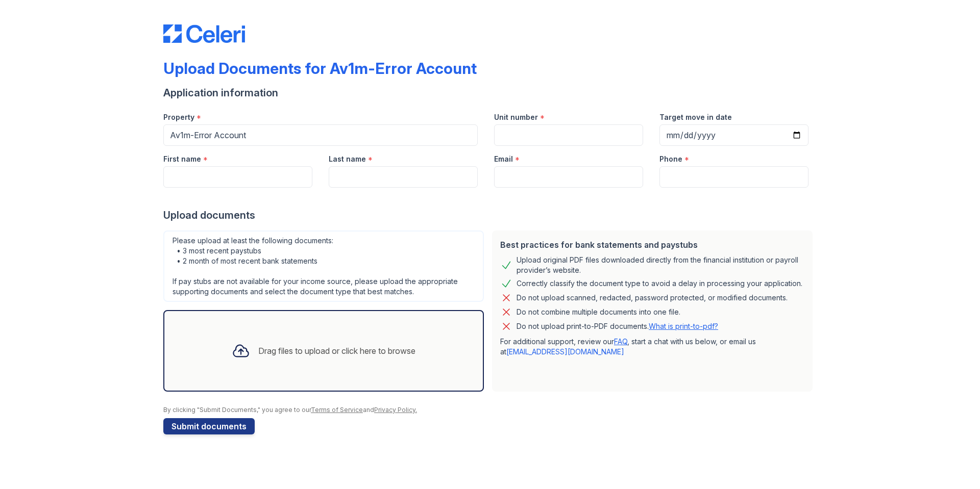  I want to click on label: Phone, so click(671, 160).